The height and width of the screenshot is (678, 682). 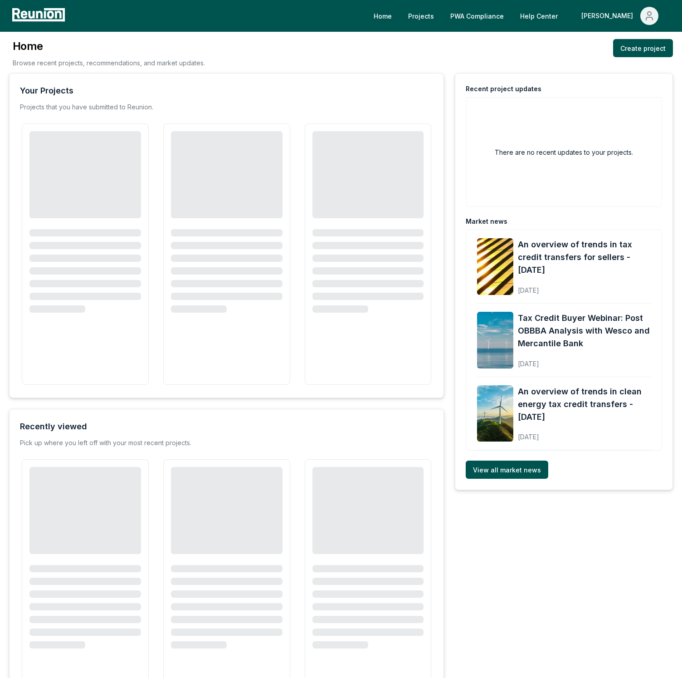 What do you see at coordinates (495, 413) in the screenshot?
I see `img: An overview of trends in clean energy tax credit transfers - August 2025` at bounding box center [495, 413].